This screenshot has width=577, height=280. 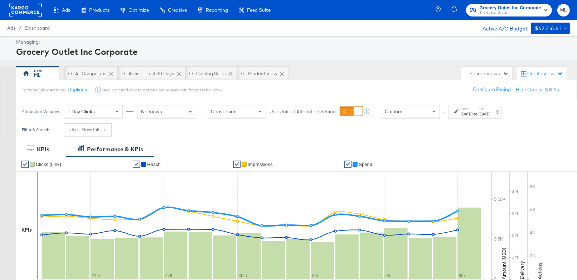 What do you see at coordinates (78, 90) in the screenshot?
I see `button: Duplicate` at bounding box center [78, 90].